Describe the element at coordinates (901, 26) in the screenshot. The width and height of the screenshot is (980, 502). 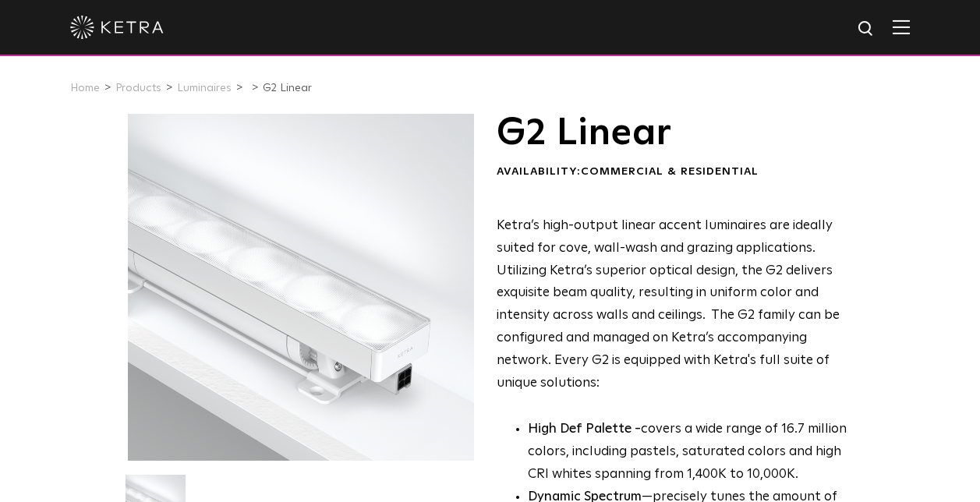
I see `img: Hamburger%20Nav.svg` at that location.